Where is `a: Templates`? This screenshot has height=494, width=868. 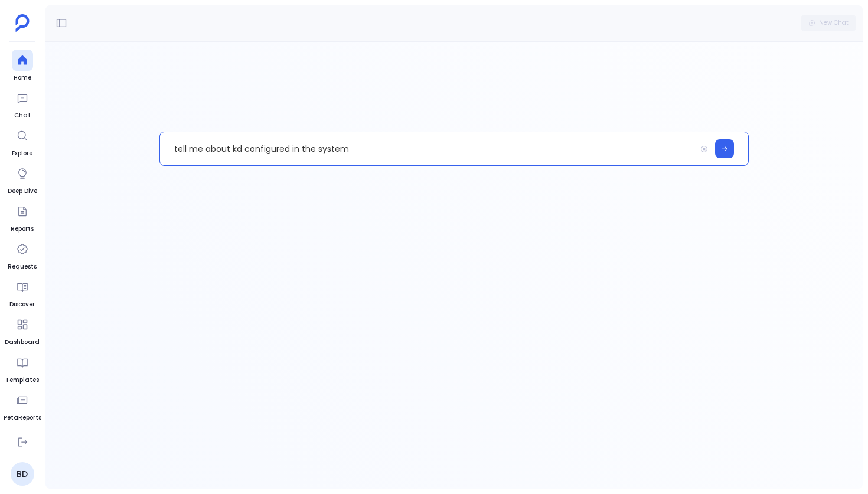 a: Templates is located at coordinates (22, 369).